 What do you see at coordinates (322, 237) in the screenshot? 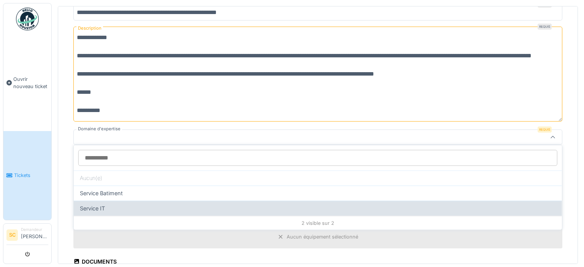
I see `div: Aucun équipement sélectionné` at bounding box center [322, 237].